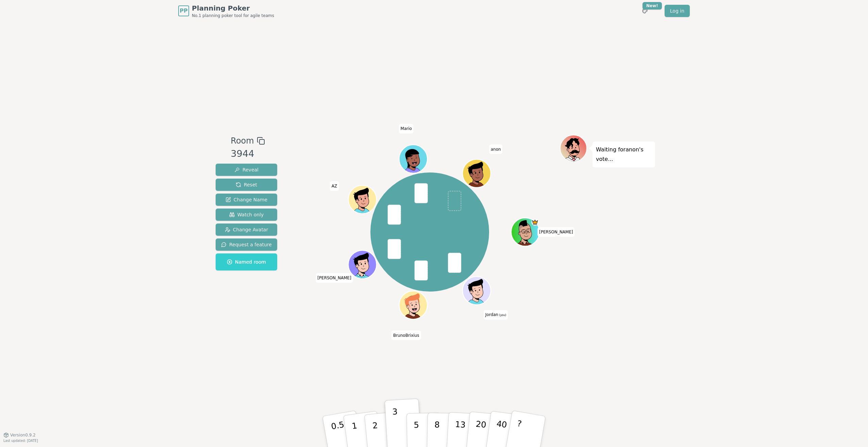 This screenshot has width=868, height=447. I want to click on span: Watch only, so click(247, 215).